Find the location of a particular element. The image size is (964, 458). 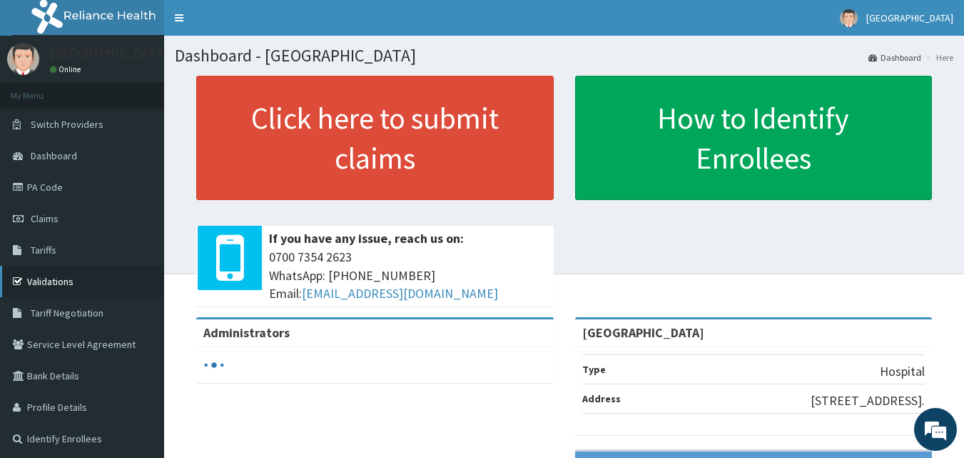

li: Here is located at coordinates (938, 57).